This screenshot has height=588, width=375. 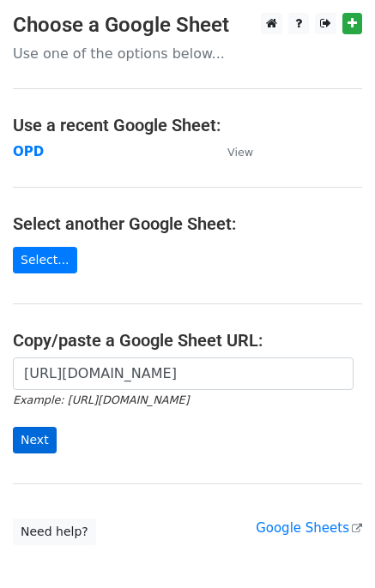 What do you see at coordinates (309, 528) in the screenshot?
I see `a: Google Sheets` at bounding box center [309, 528].